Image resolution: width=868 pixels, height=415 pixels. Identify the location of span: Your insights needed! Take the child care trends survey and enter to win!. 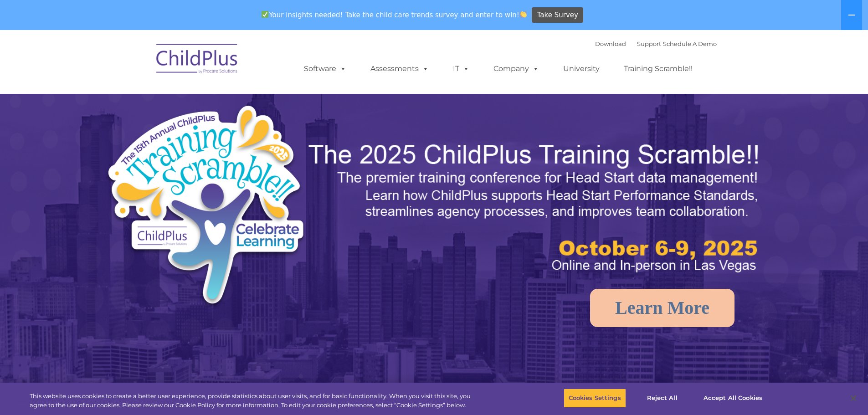
(394, 15).